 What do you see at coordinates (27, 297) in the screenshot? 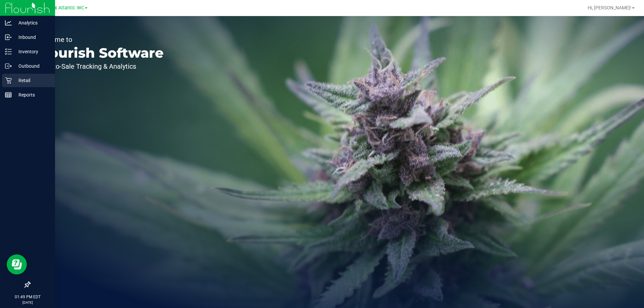
I see `p: 01:49 PM EDT` at bounding box center [27, 297].